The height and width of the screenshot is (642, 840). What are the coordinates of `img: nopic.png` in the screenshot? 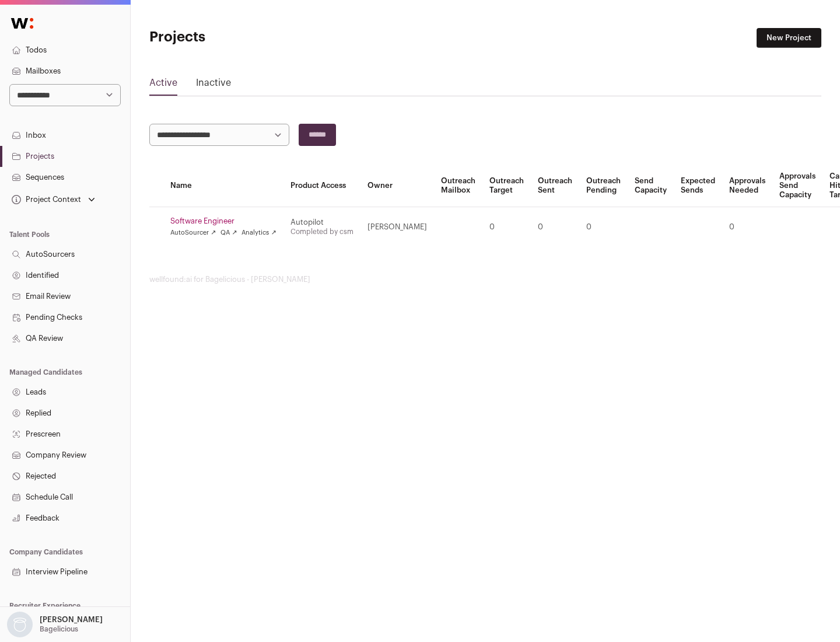 It's located at (20, 624).